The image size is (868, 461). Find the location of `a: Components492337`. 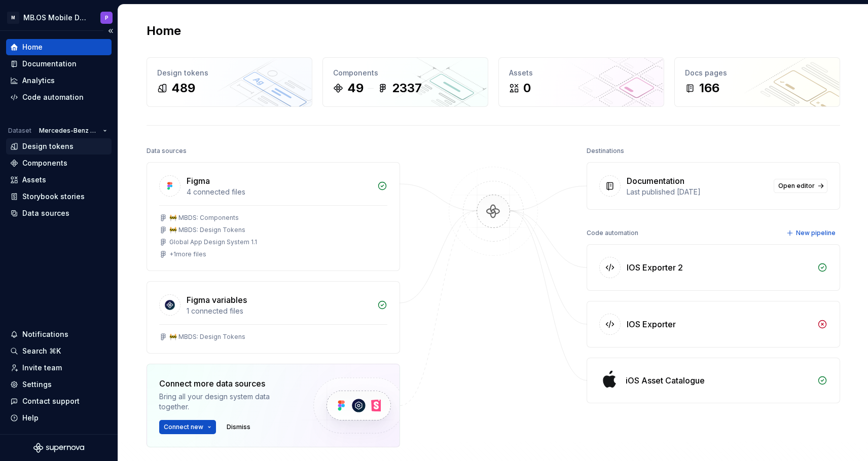

a: Components492337 is located at coordinates (405, 82).